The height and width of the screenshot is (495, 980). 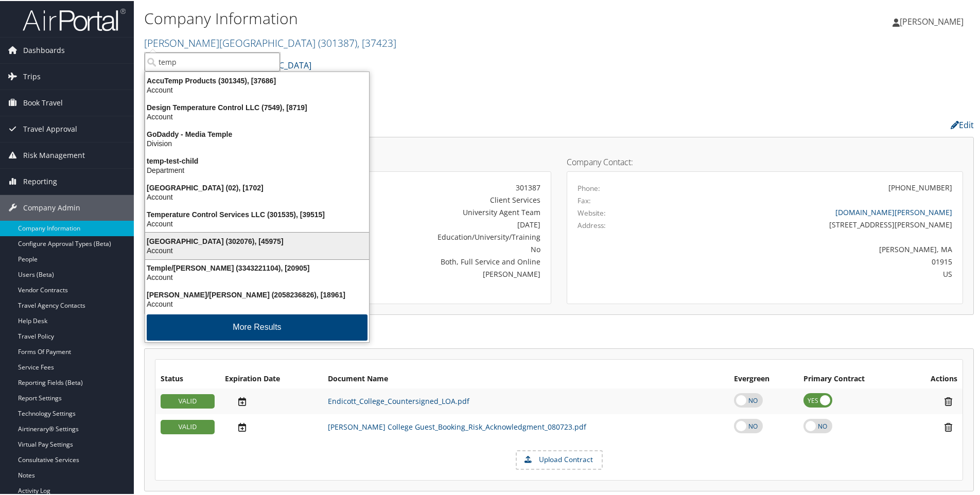 What do you see at coordinates (257, 160) in the screenshot?
I see `div: temp-test-child` at bounding box center [257, 160].